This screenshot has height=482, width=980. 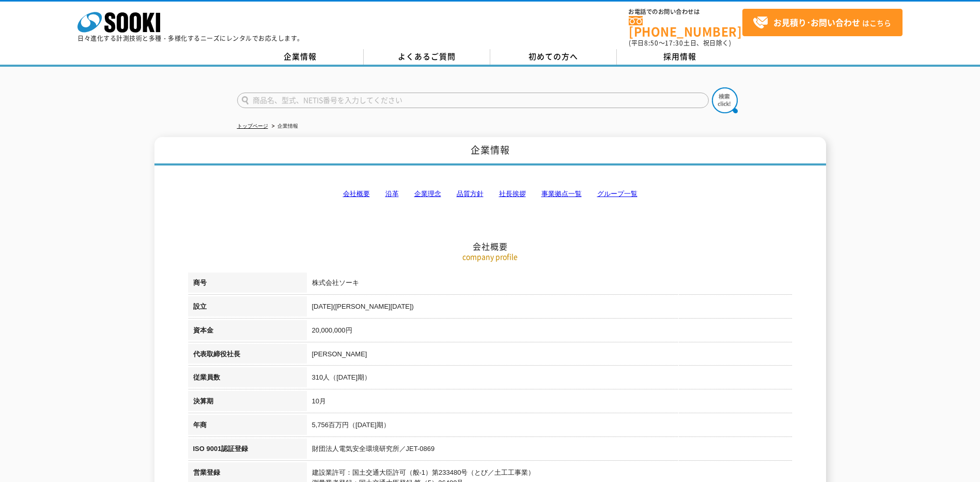 What do you see at coordinates (247, 450) in the screenshot?
I see `th: ISO 9001認証登録` at bounding box center [247, 450].